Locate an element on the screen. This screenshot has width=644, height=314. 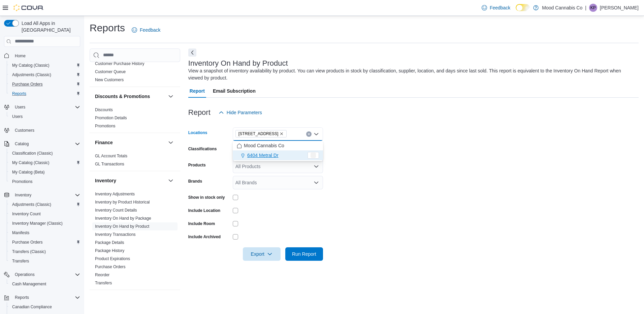
span: Customers is located at coordinates (25, 131).